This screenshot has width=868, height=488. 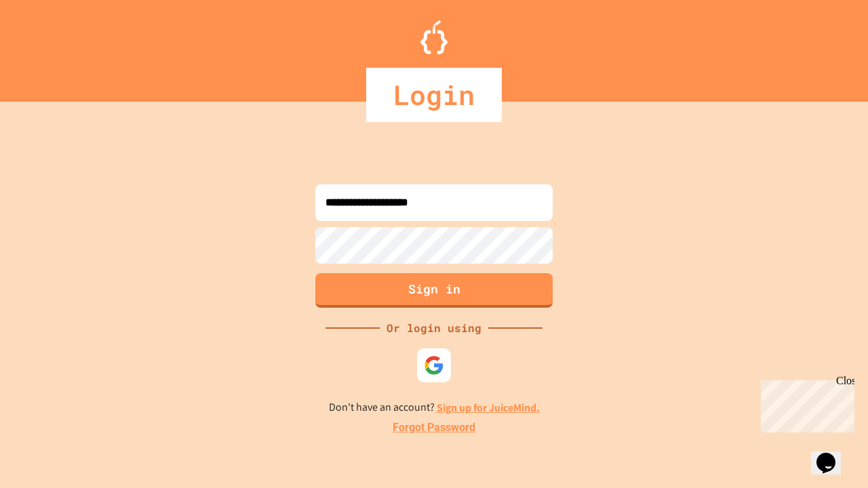 What do you see at coordinates (434, 95) in the screenshot?
I see `div: Login` at bounding box center [434, 95].